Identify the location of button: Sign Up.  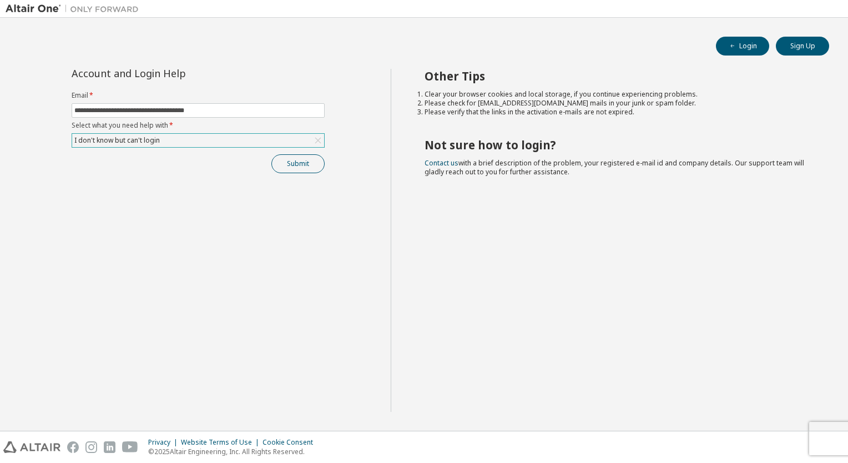
(802, 46).